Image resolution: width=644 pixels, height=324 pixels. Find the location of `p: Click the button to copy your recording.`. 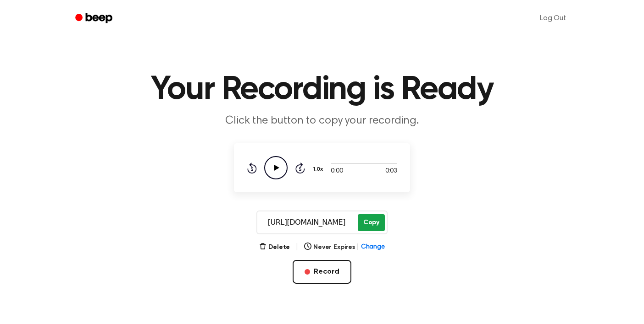

p: Click the button to copy your recording. is located at coordinates (322, 121).